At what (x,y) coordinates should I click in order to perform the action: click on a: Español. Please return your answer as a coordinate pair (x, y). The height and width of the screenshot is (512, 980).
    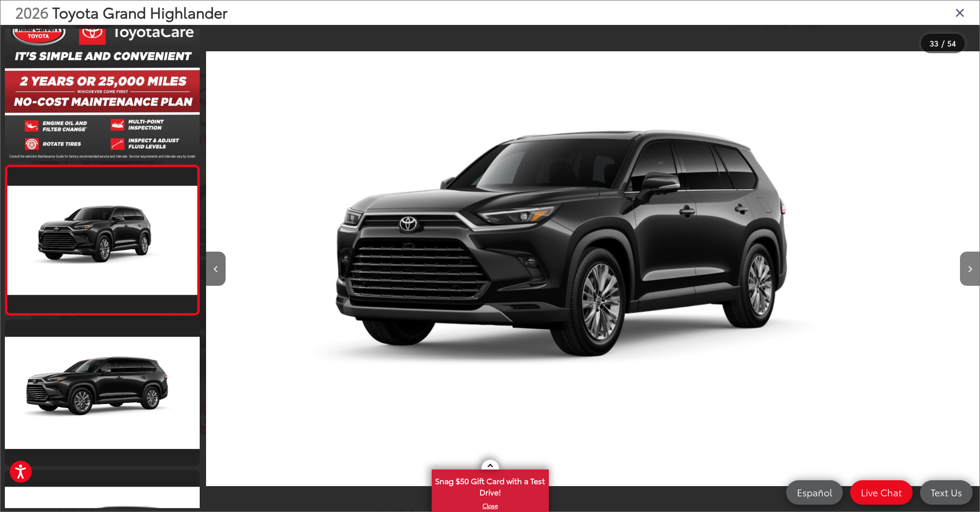
    Looking at the image, I should click on (814, 492).